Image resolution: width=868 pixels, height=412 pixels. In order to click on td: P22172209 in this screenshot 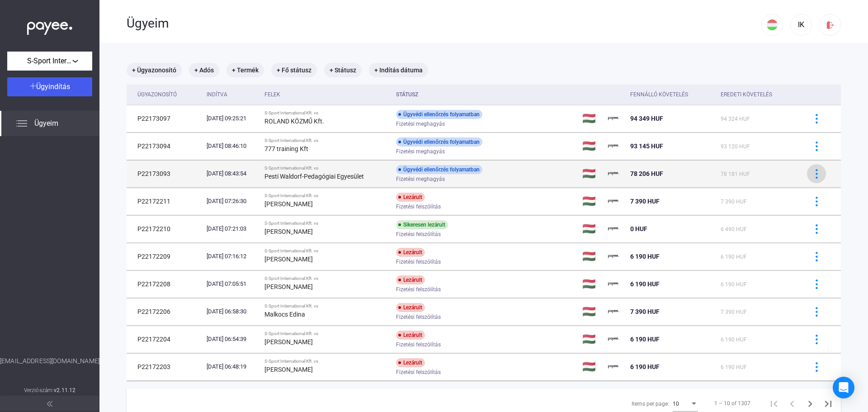, I will do `click(165, 256)`.